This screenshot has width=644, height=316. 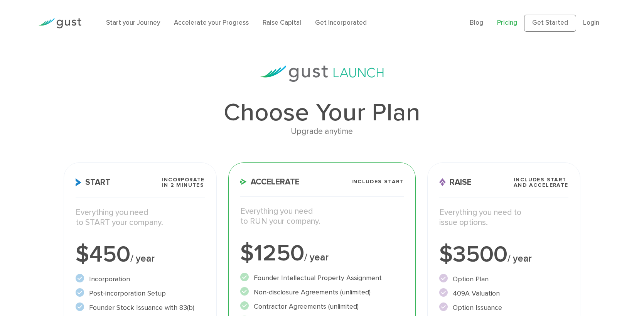 What do you see at coordinates (378, 182) in the screenshot?
I see `span: Includes START` at bounding box center [378, 182].